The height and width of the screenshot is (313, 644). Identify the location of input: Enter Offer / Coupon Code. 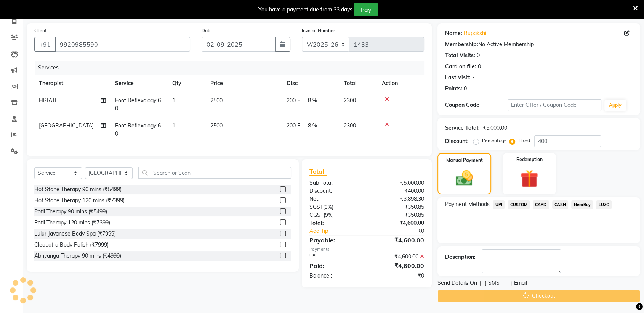
(554, 105).